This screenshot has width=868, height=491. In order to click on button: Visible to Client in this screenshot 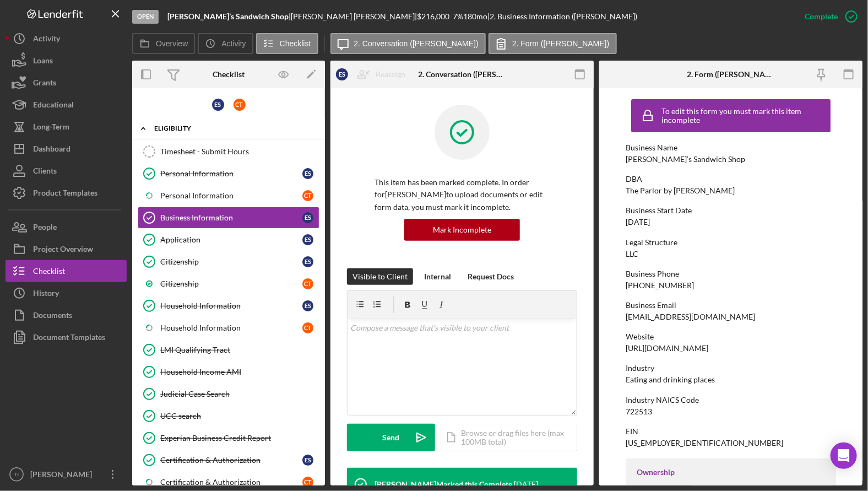, I will do `click(380, 276)`.